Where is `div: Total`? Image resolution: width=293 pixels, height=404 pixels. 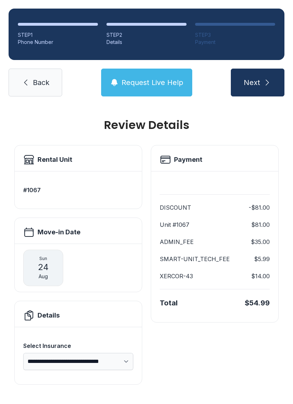 div: Total is located at coordinates (169, 303).